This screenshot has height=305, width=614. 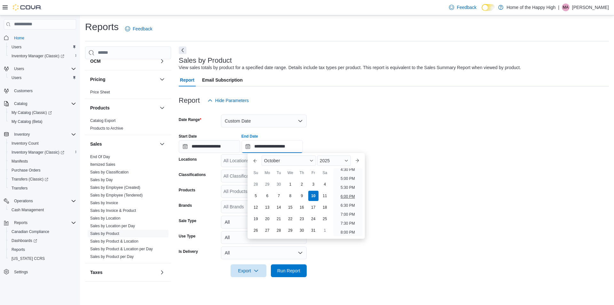 I want to click on label: End Date, so click(x=250, y=136).